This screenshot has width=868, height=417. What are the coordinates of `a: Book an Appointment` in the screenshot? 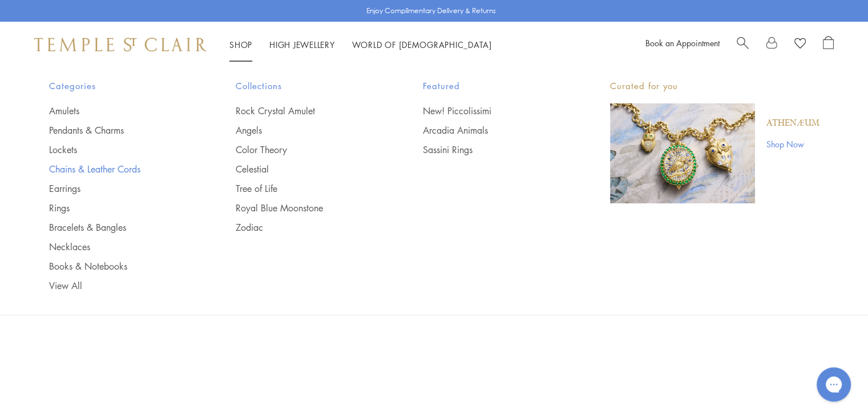 It's located at (683, 42).